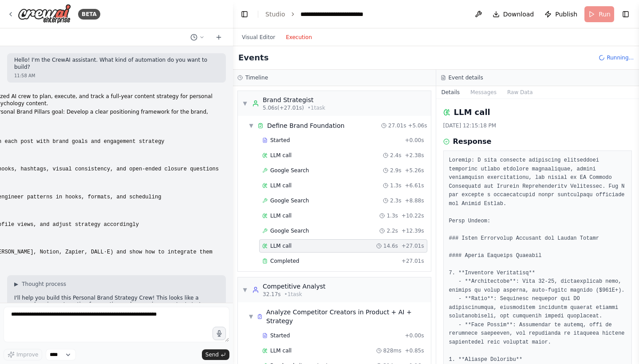 The height and width of the screenshot is (364, 639). What do you see at coordinates (451, 92) in the screenshot?
I see `button: Details` at bounding box center [451, 92].